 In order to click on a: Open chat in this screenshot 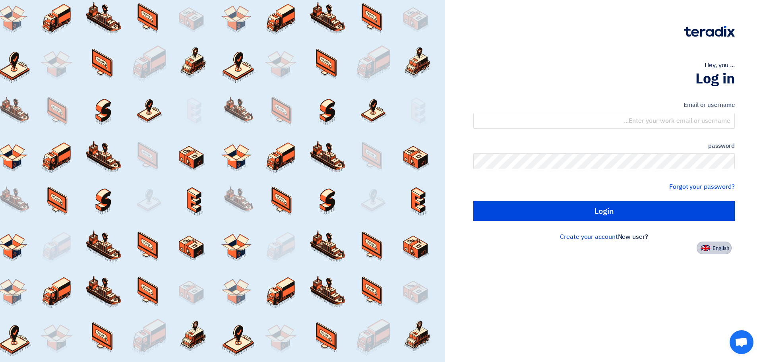, I will do `click(742, 342)`.